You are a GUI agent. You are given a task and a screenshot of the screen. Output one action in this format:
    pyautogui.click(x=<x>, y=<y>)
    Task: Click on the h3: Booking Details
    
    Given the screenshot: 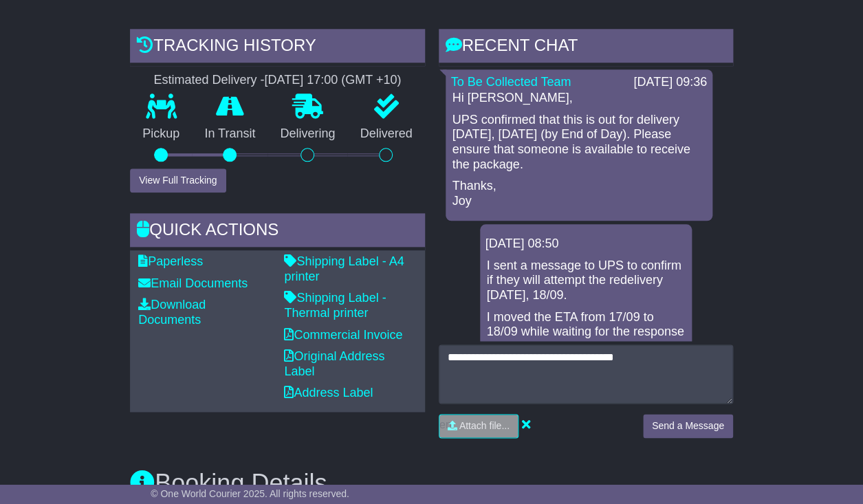 What is the action you would take?
    pyautogui.click(x=432, y=483)
    